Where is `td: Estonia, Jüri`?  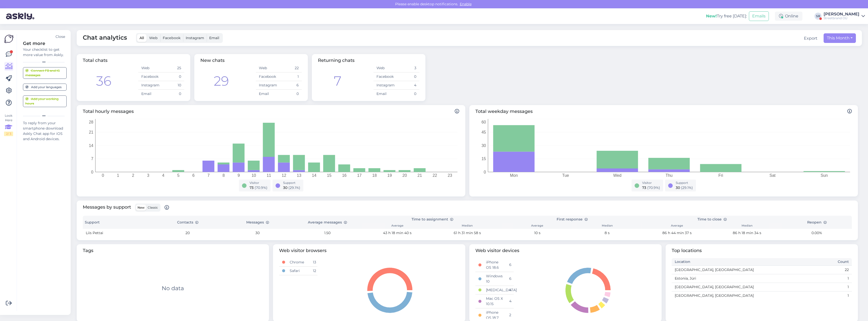 td: Estonia, Jüri is located at coordinates (717, 278).